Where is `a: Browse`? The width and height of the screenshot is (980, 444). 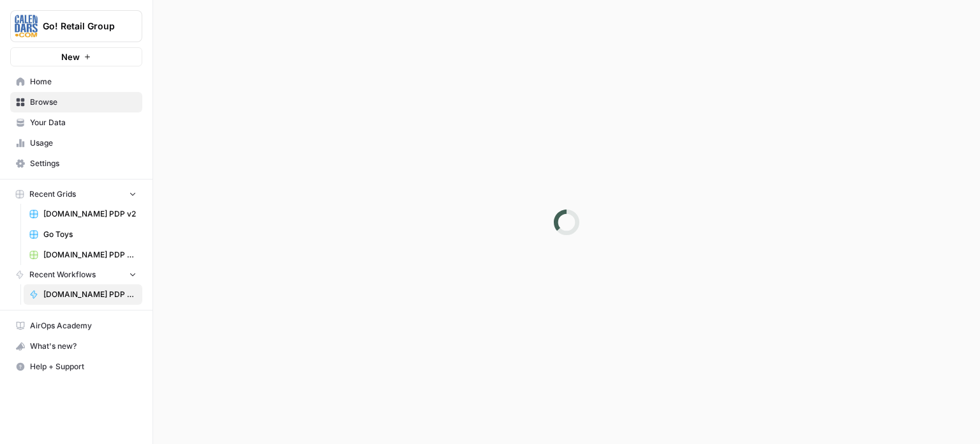
a: Browse is located at coordinates (76, 102).